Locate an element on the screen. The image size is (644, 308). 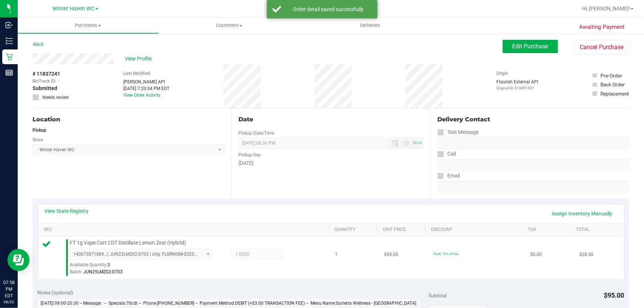
div: Date is located at coordinates (331, 119).